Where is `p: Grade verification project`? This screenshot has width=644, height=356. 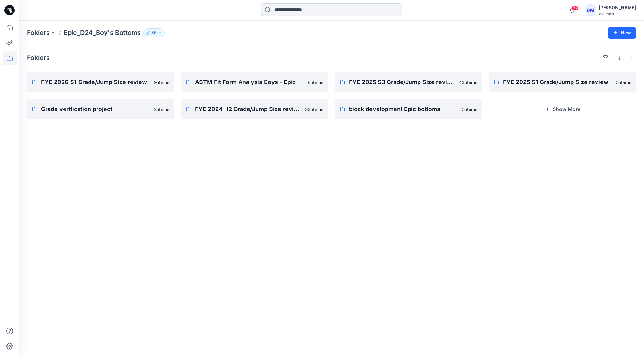
p: Grade verification project is located at coordinates (96, 109).